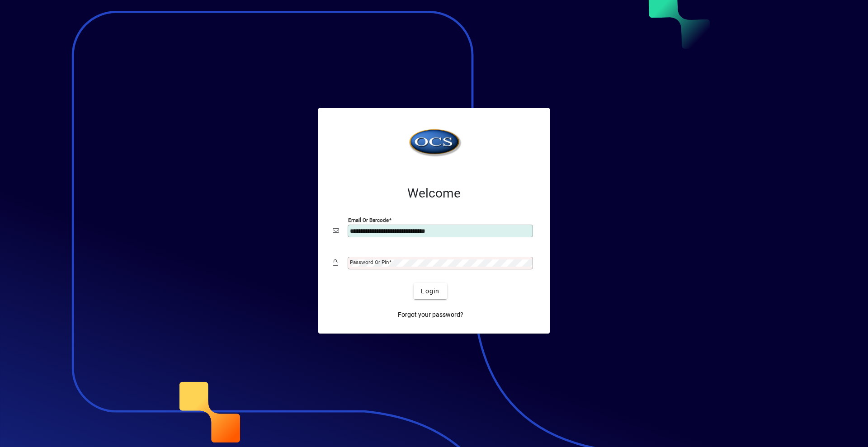 This screenshot has width=868, height=447. I want to click on h2: Welcome, so click(434, 193).